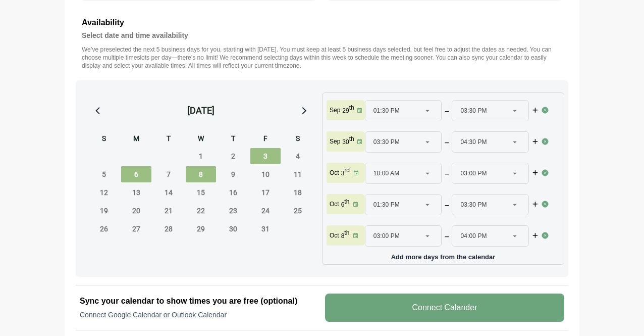  I want to click on div: F, so click(265, 139).